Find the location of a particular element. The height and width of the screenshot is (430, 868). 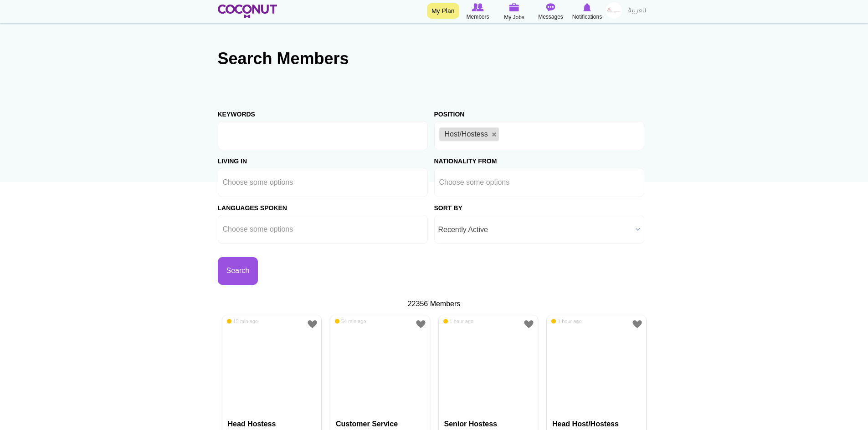

label: Sort by is located at coordinates (448, 205).